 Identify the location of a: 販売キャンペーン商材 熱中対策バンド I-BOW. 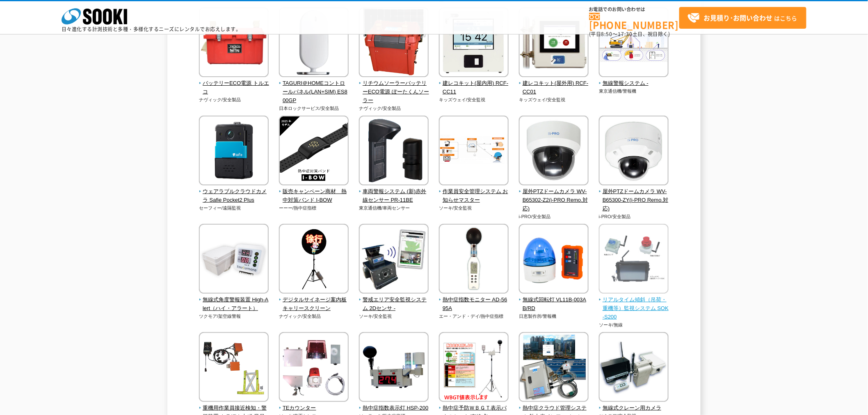
(314, 192).